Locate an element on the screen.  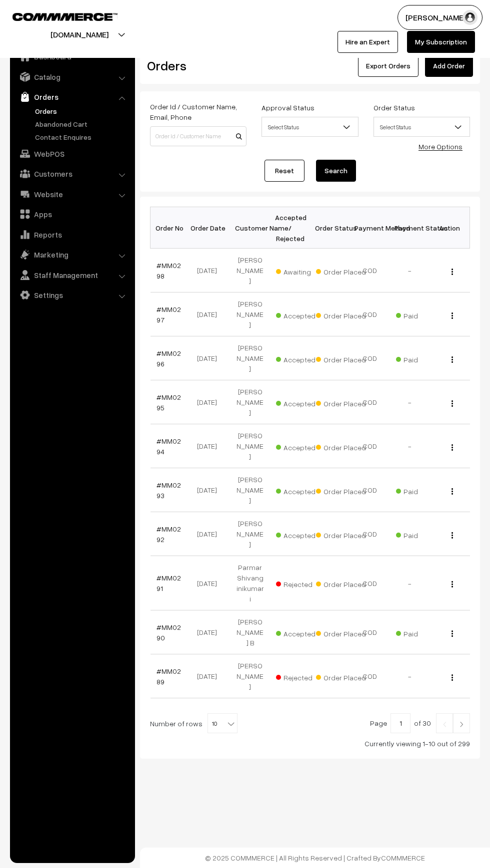
a: Reports is located at coordinates (72, 235).